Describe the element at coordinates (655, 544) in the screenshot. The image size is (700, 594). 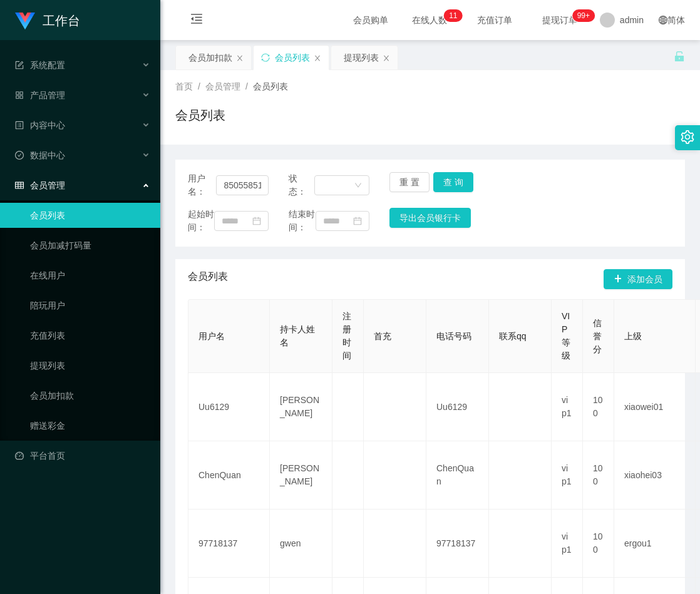
I see `td: ergou1` at that location.